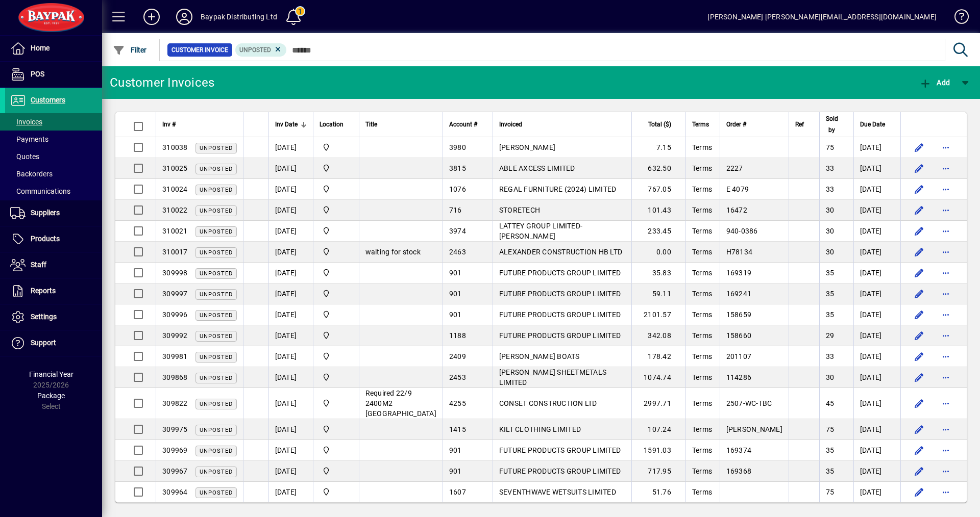 The height and width of the screenshot is (517, 980). Describe the element at coordinates (739, 314) in the screenshot. I see `span: 158659` at that location.